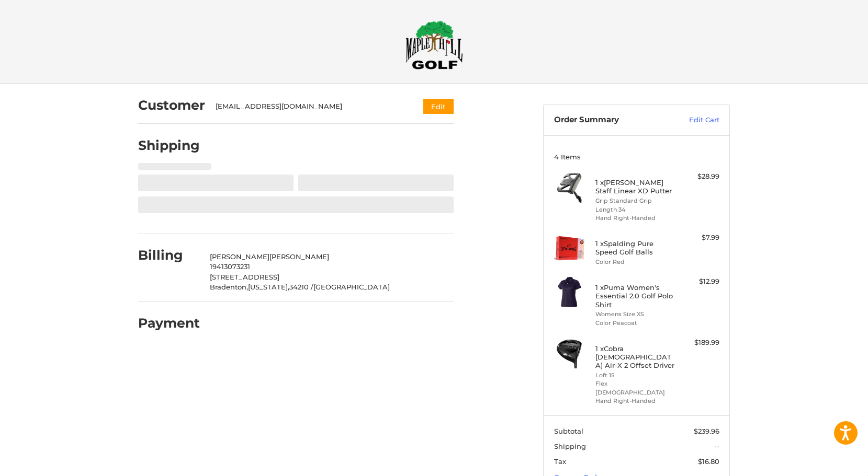 This screenshot has height=476, width=868. What do you see at coordinates (635, 201) in the screenshot?
I see `li: Grip Standard Grip` at bounding box center [635, 201].